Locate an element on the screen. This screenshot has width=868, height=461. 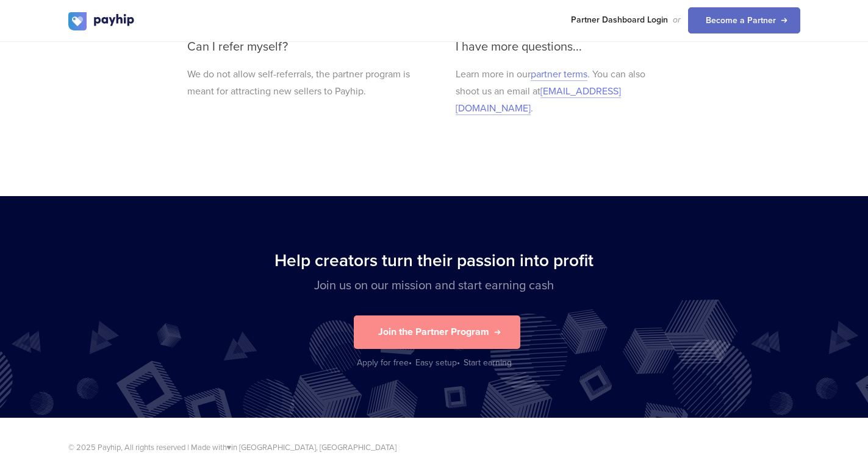
div: Apply for free is located at coordinates (385, 363).